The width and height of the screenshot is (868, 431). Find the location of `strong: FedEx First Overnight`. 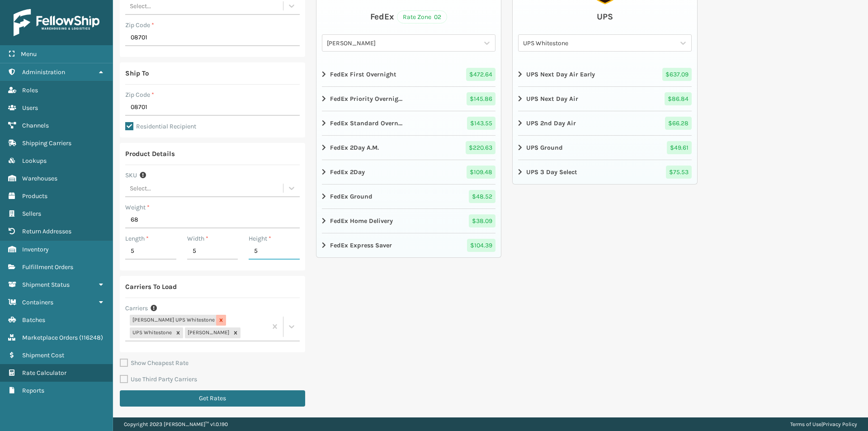

strong: FedEx First Overnight is located at coordinates (363, 74).